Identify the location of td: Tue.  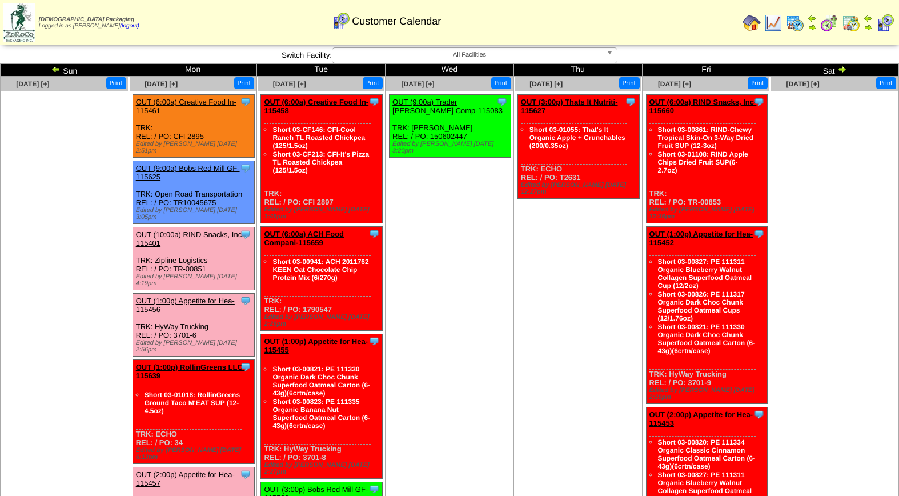
(321, 70).